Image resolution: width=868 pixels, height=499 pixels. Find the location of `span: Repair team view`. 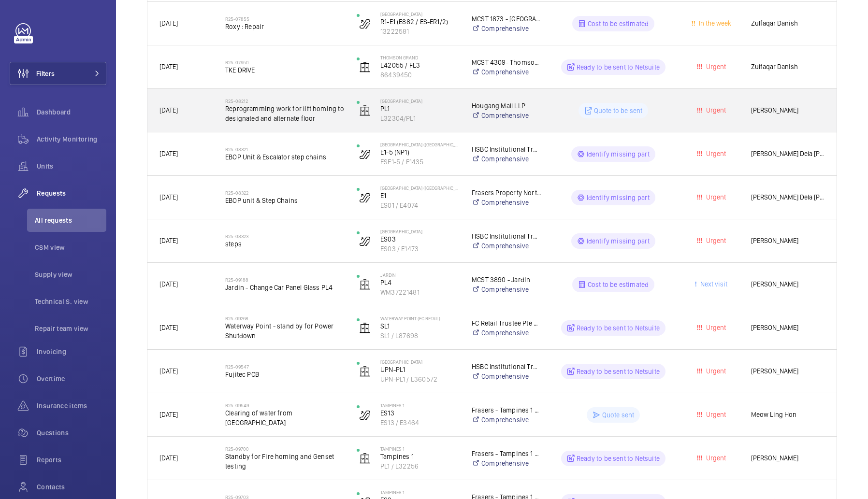

span: Repair team view is located at coordinates (70, 329).